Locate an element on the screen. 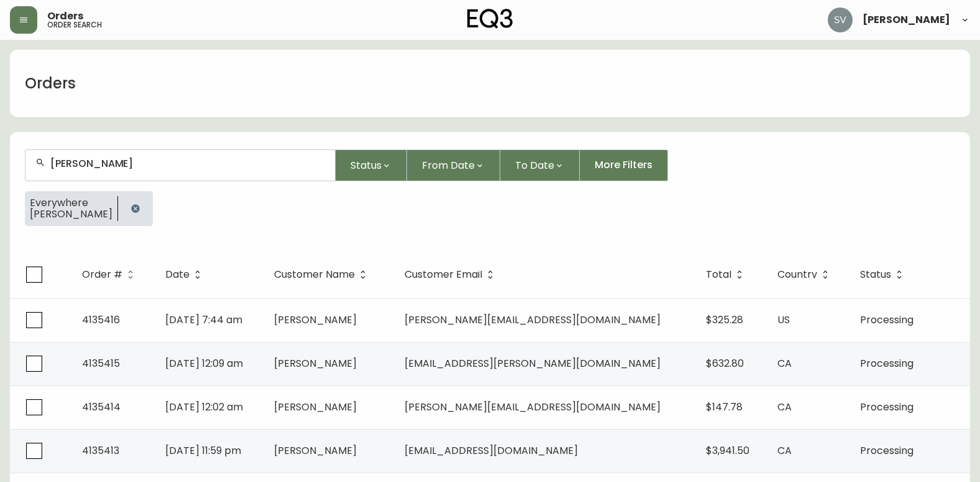 The height and width of the screenshot is (482, 980). img: logo is located at coordinates (490, 19).